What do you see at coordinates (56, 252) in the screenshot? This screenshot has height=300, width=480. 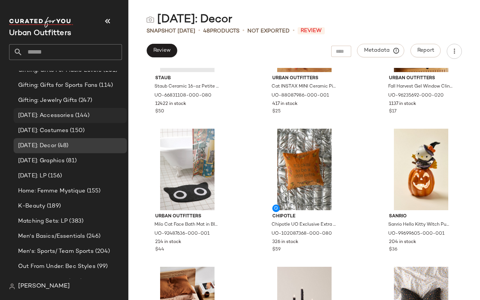 I see `span: Men's: Sports/ Team Sports` at bounding box center [56, 252].